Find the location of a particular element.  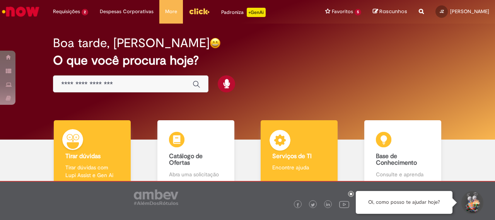

span: 5 is located at coordinates (358, 12).